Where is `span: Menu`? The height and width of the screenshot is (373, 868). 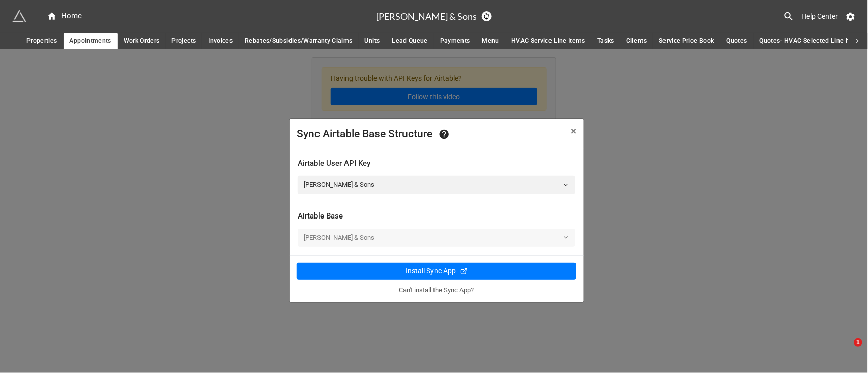 span: Menu is located at coordinates (490, 41).